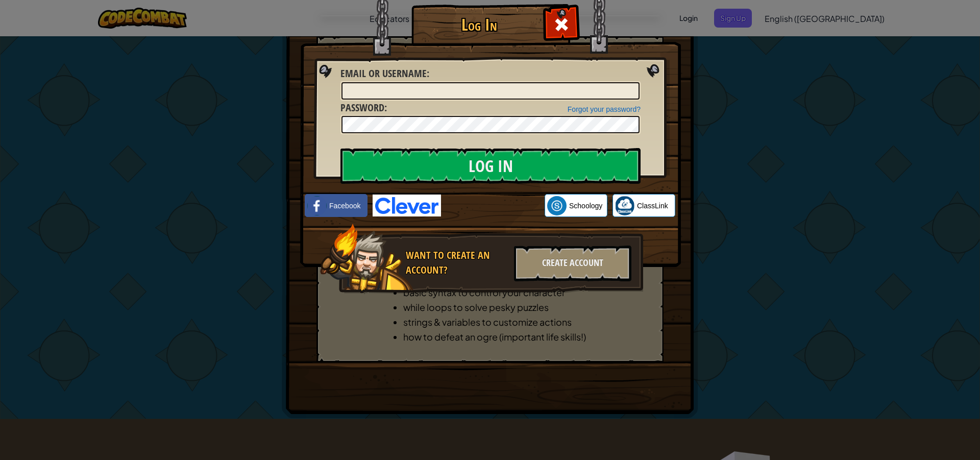 This screenshot has width=980, height=460. I want to click on span: Email or Username, so click(384, 73).